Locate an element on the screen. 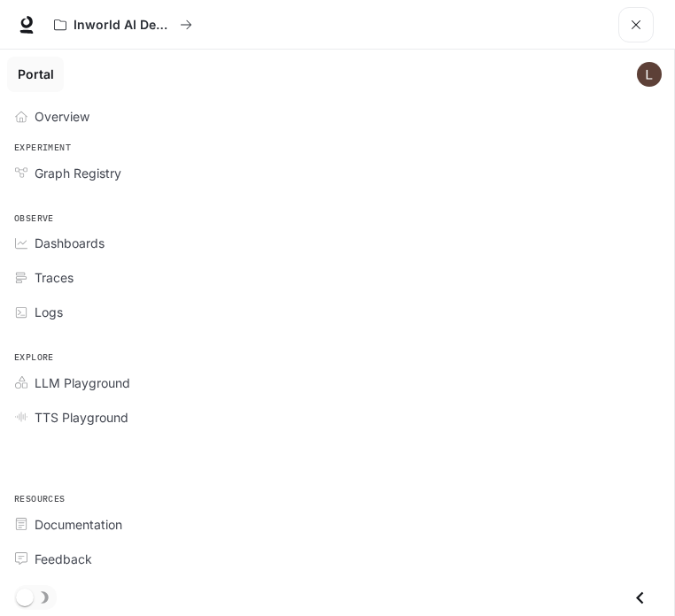 The height and width of the screenshot is (616, 675). span: LLM Playground is located at coordinates (83, 383).